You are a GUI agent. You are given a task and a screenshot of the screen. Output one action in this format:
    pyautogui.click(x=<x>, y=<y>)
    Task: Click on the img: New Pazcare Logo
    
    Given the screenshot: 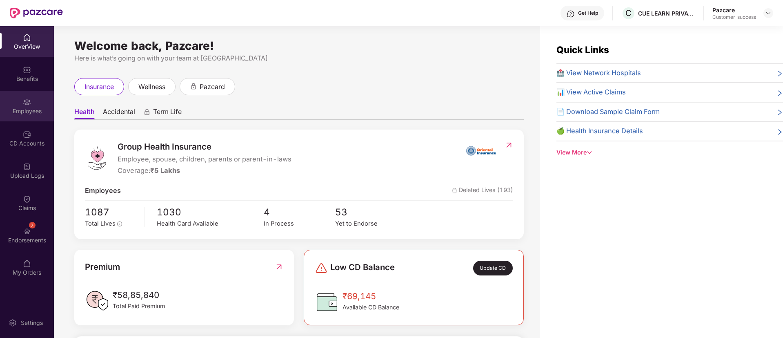 What is the action you would take?
    pyautogui.click(x=36, y=13)
    